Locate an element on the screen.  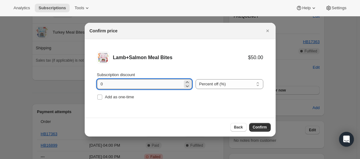
span: Subscriptions is located at coordinates (52, 8).